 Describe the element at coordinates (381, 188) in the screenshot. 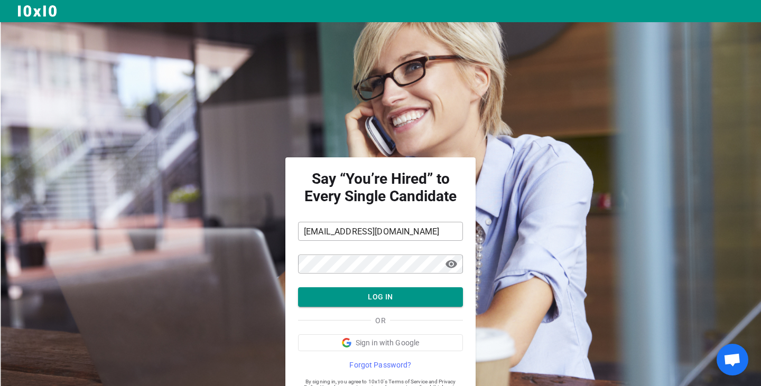

I see `strong: Say “You’re Hired” to Every Single Candidate` at that location.